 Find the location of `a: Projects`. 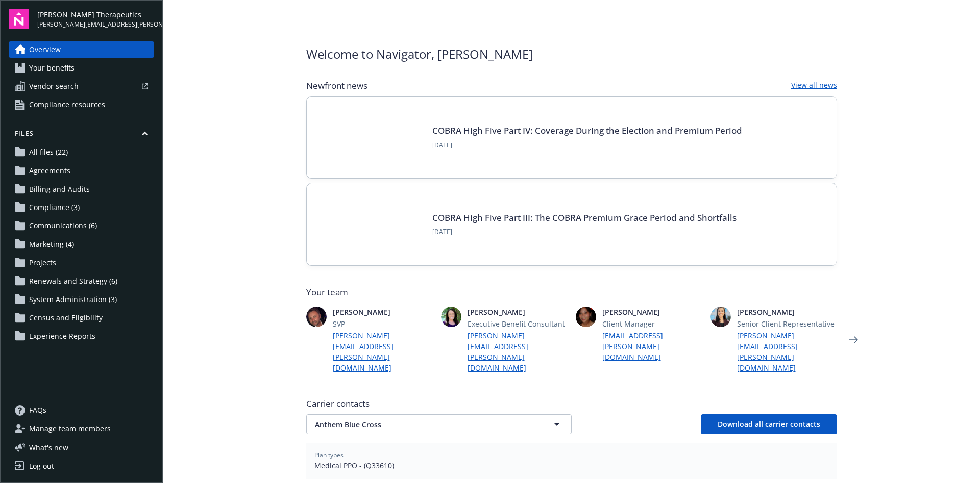

a: Projects is located at coordinates (81, 263).